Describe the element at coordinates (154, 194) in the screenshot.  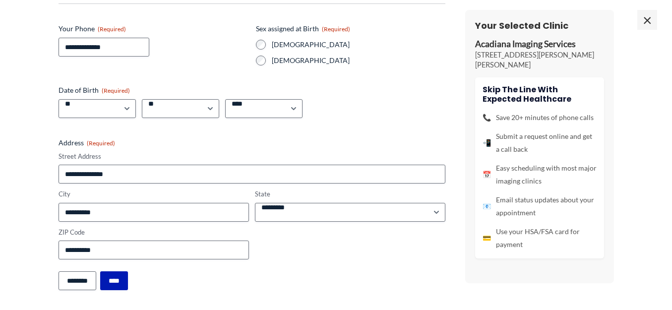
I see `label: City` at that location.